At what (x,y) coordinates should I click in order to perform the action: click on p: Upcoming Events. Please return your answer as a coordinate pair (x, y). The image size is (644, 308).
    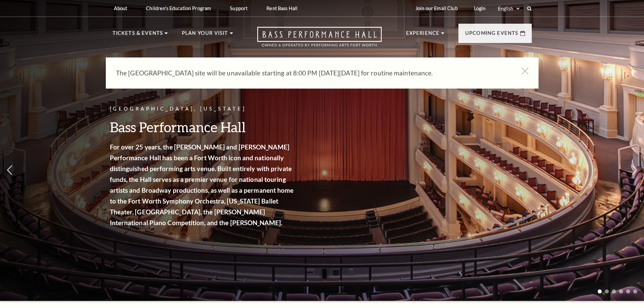
    Looking at the image, I should click on (492, 35).